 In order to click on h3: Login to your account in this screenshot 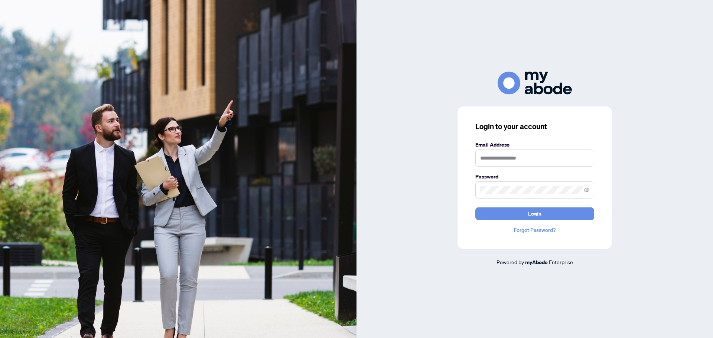, I will do `click(535, 127)`.